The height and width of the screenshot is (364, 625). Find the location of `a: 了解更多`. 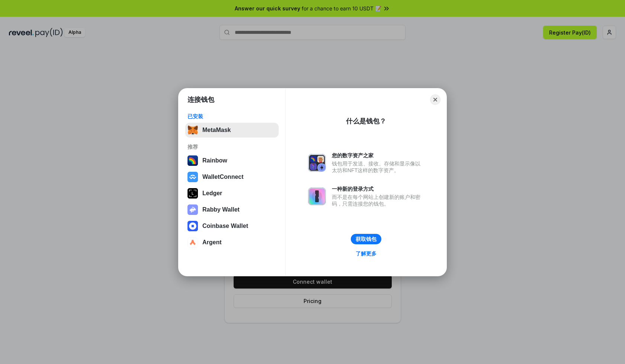

a: 了解更多 is located at coordinates (366, 254).